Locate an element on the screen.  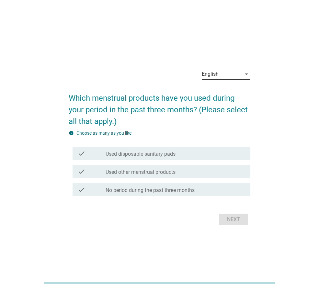
label: No period during the past three months is located at coordinates (150, 190).